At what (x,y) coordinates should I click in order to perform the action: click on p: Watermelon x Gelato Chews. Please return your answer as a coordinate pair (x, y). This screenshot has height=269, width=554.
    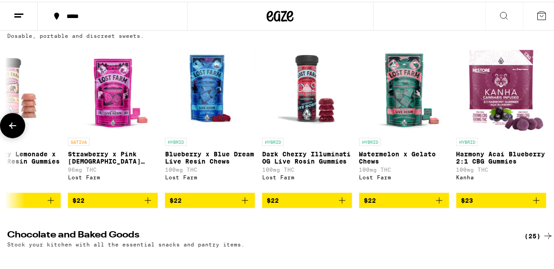
    Looking at the image, I should click on (405, 156).